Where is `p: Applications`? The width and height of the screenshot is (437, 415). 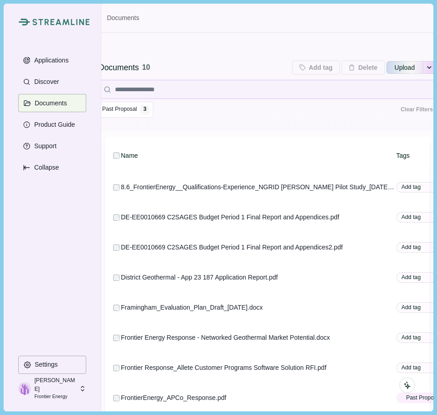
p: Applications is located at coordinates (50, 60).